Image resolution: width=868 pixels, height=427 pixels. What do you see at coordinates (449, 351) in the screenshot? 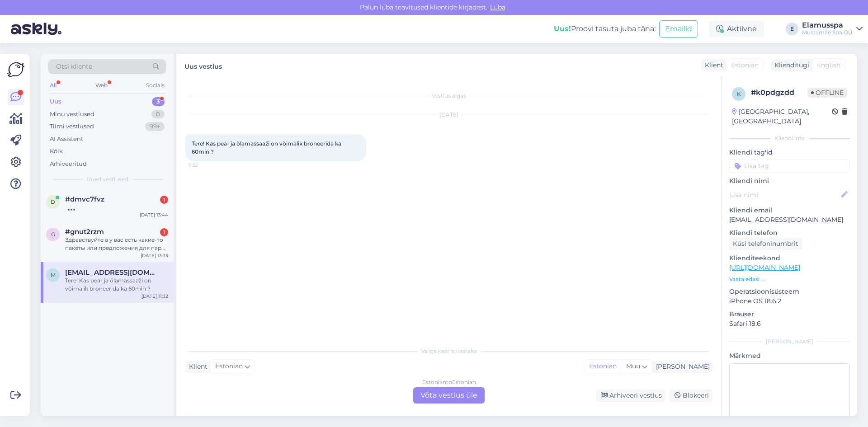
I see `div: Valige keel ja vastake` at bounding box center [449, 351].